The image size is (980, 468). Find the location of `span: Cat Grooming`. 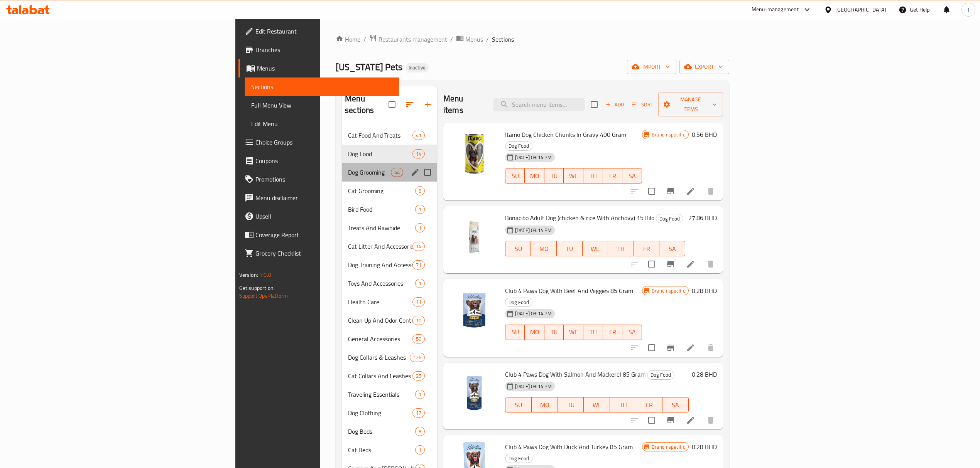

span: Cat Grooming is located at coordinates (382, 191).